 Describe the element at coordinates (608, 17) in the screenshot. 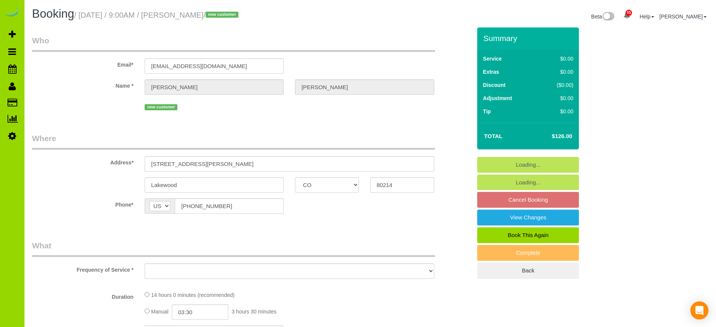

I see `img: New interface` at that location.